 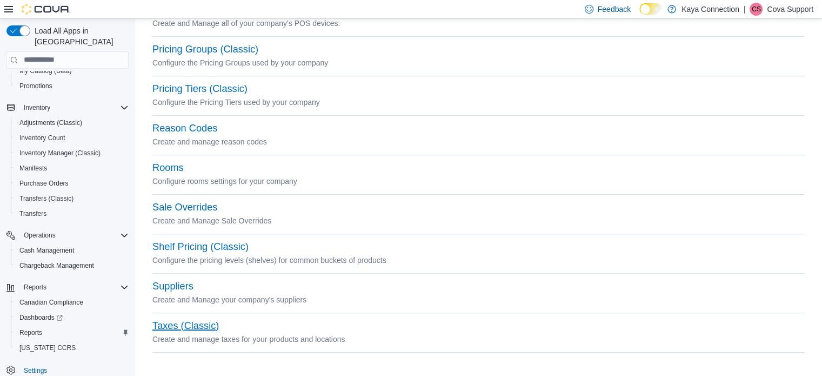 I want to click on button: Pricing Tiers (Classic), so click(x=200, y=89).